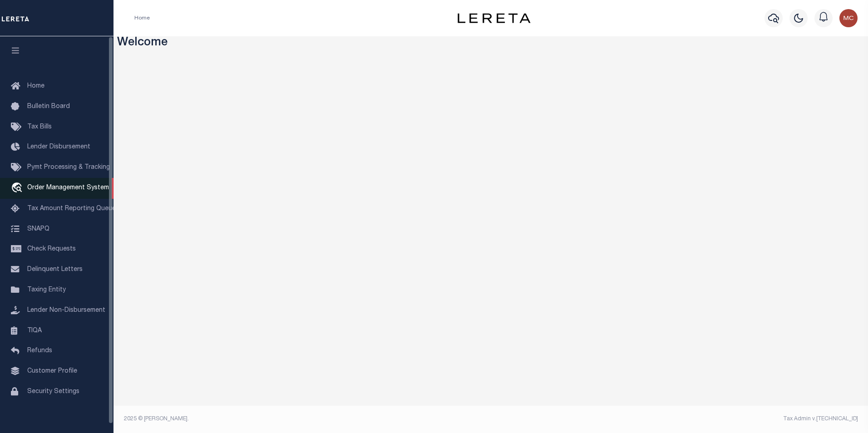 The height and width of the screenshot is (433, 868). Describe the element at coordinates (35, 330) in the screenshot. I see `span: TIQA` at that location.